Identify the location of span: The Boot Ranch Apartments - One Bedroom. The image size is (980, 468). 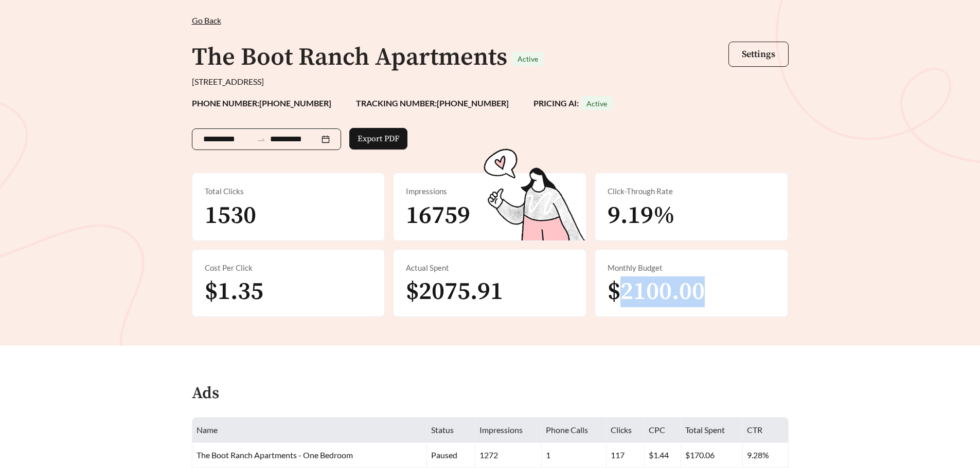
(275, 454).